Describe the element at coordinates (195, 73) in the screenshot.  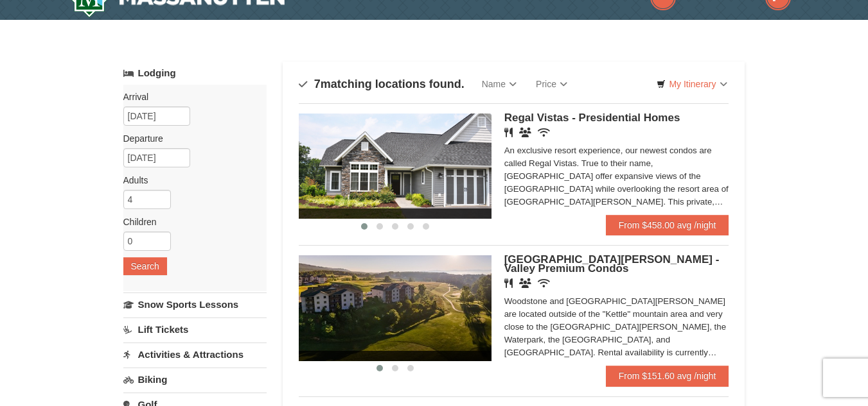
I see `a: Lodging` at that location.